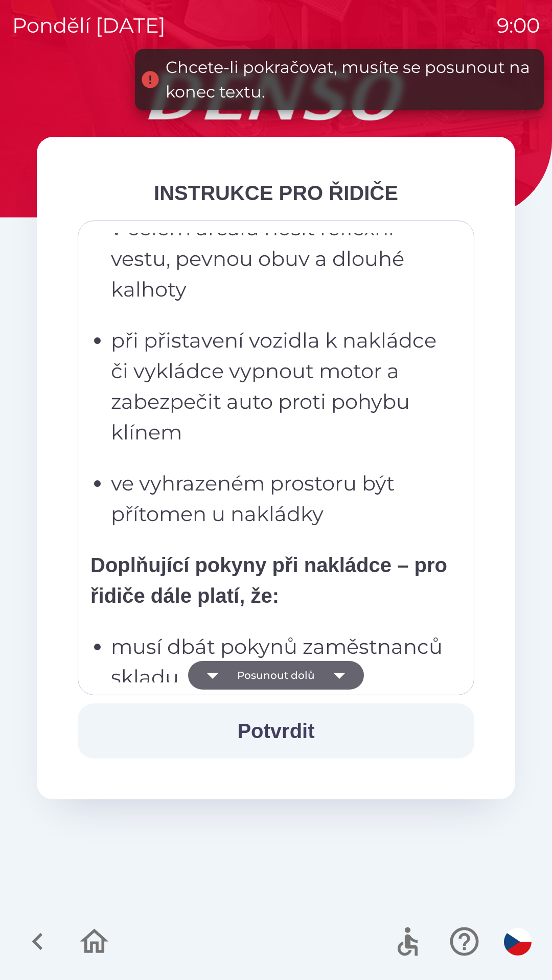 Image resolution: width=552 pixels, height=980 pixels. I want to click on button: Posunout dolů, so click(276, 675).